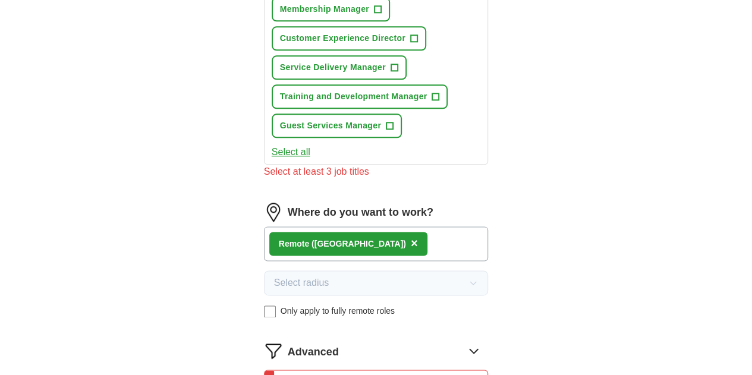 The image size is (752, 375). What do you see at coordinates (360, 96) in the screenshot?
I see `button: Training and Development Manager` at bounding box center [360, 96].